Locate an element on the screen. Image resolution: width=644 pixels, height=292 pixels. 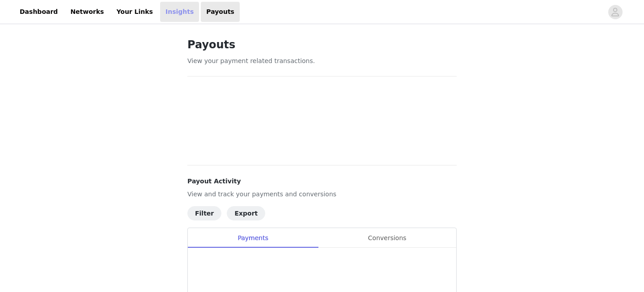
a: Payouts is located at coordinates (220, 12).